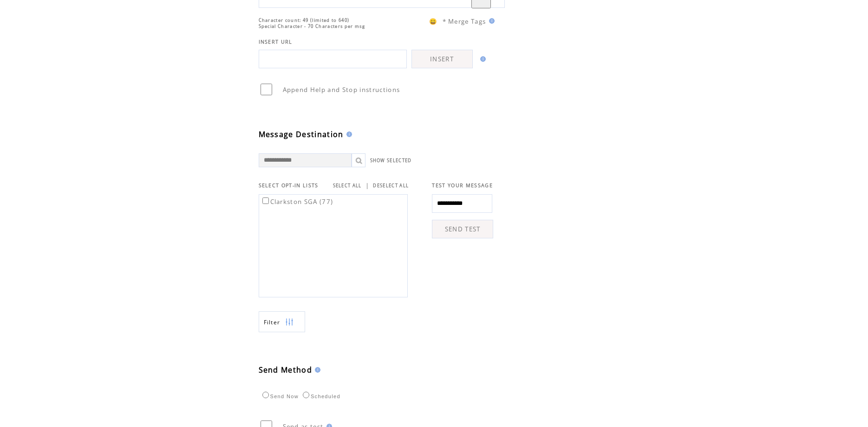 This screenshot has height=427, width=868. What do you see at coordinates (341, 90) in the screenshot?
I see `span: Append Help and Stop instructions` at bounding box center [341, 90].